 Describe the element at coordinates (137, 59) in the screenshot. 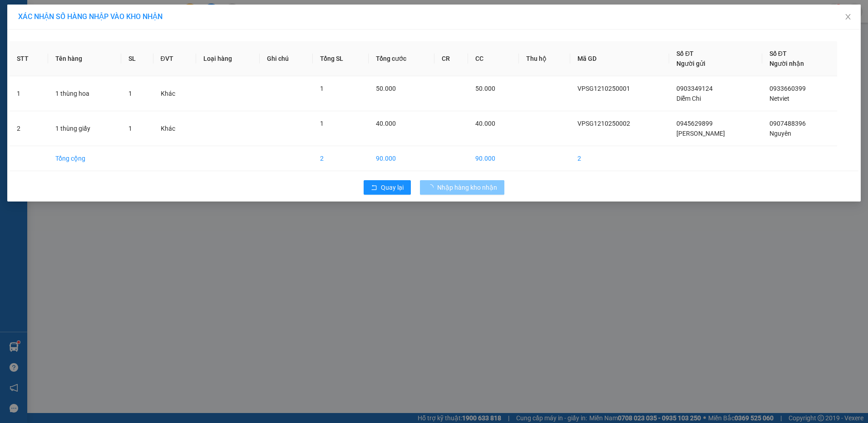

I see `th: SL` at that location.